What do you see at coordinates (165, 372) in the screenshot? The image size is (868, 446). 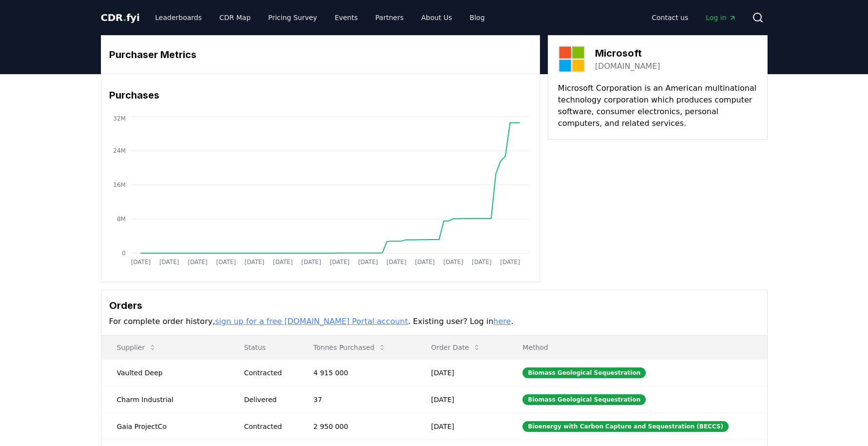 I see `td: Vaulted Deep` at bounding box center [165, 372].